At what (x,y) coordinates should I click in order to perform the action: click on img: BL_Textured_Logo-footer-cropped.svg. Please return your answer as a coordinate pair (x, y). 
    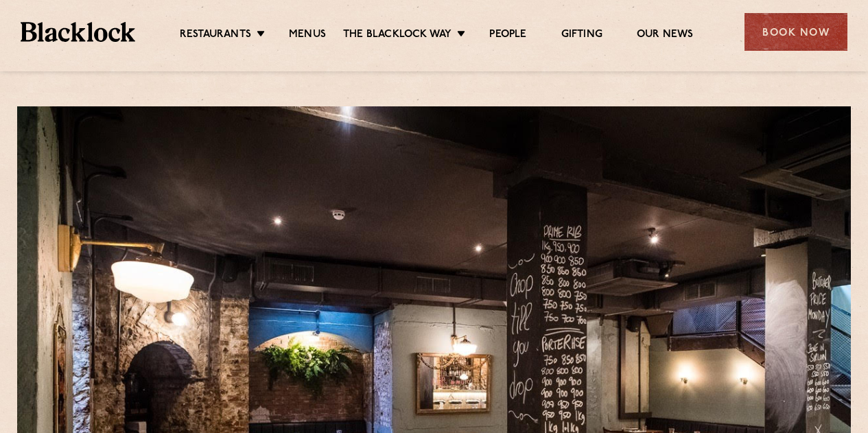
    Looking at the image, I should click on (78, 31).